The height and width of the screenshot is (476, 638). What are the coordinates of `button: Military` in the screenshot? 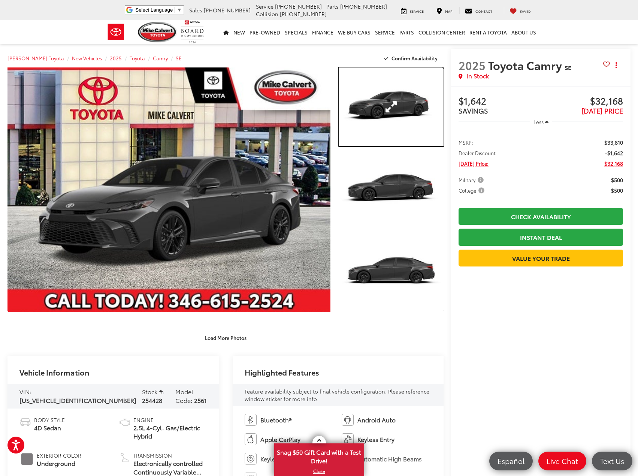 It's located at (473, 180).